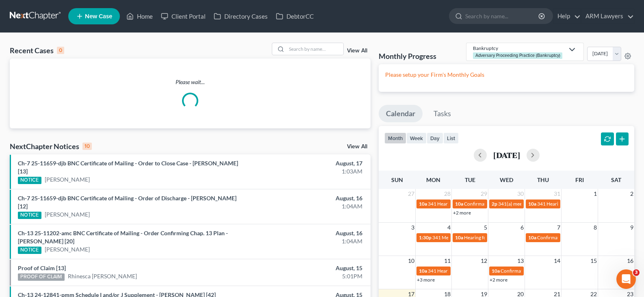  I want to click on span: 13, so click(520, 261).